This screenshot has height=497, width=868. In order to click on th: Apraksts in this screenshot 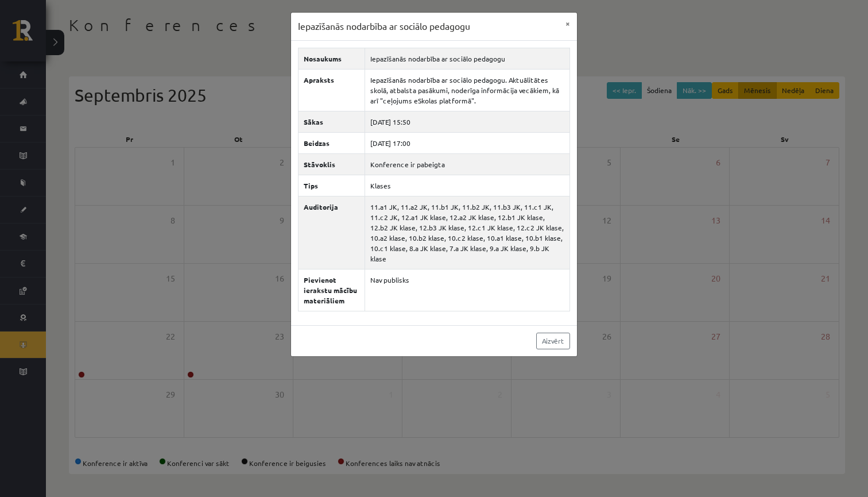, I will do `click(332, 89)`.